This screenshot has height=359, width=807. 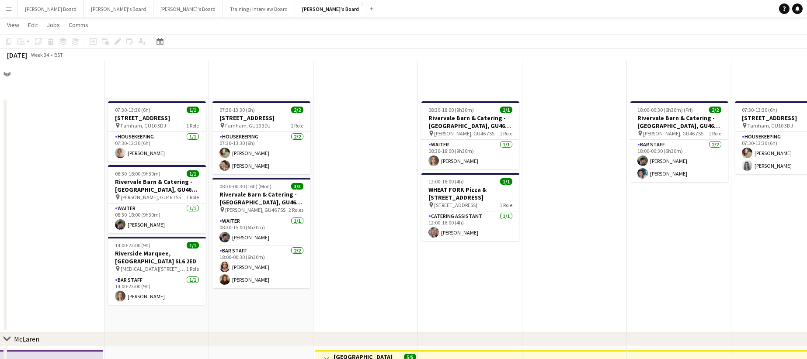 What do you see at coordinates (27, 339) in the screenshot?
I see `div: McLaren` at bounding box center [27, 339].